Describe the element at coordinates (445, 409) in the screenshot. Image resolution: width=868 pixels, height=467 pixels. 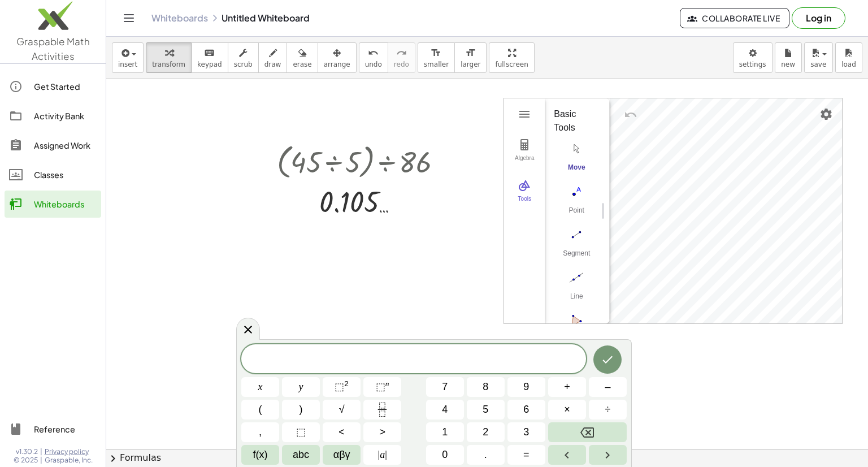
I see `button: 4` at that location.